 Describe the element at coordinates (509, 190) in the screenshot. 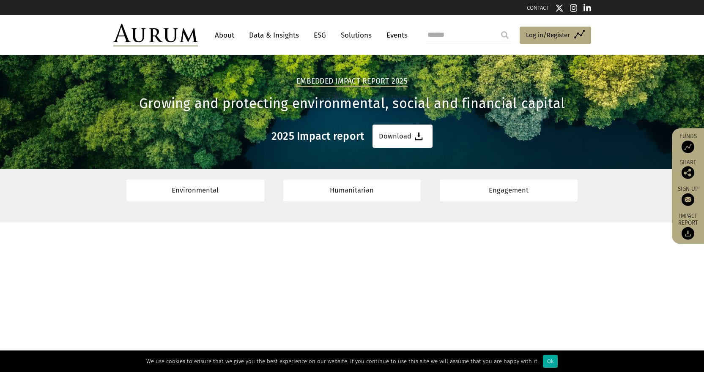

I see `a: Engagement` at that location.